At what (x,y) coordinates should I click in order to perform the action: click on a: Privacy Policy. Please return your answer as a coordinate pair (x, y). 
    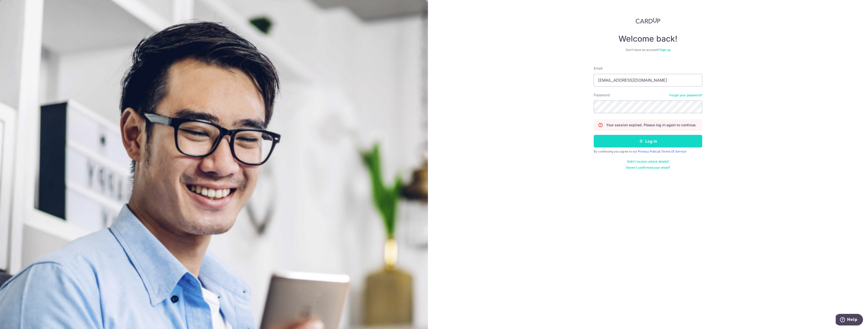
    Looking at the image, I should click on (648, 151).